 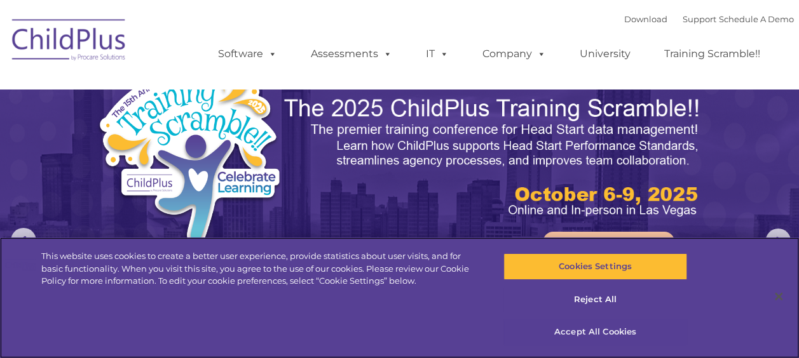 I want to click on button: Accept All Cookies, so click(x=595, y=332).